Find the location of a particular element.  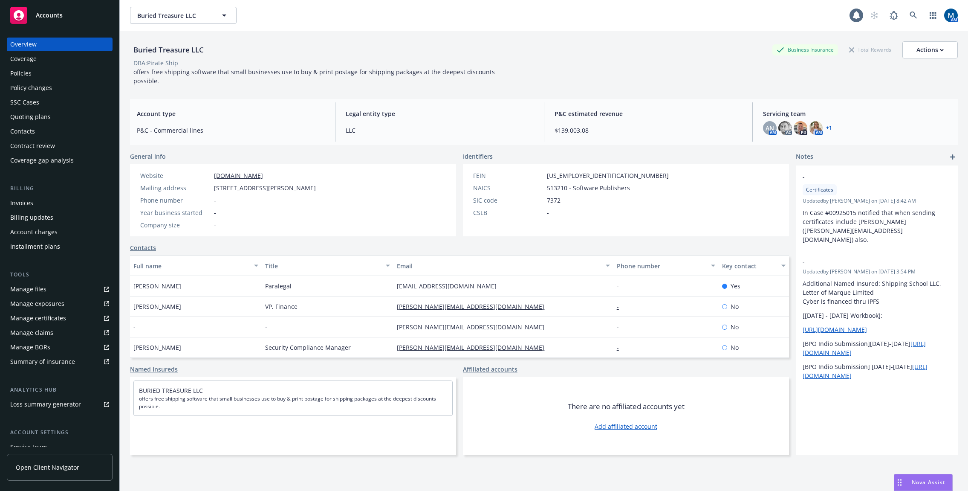

a: Installment plans is located at coordinates (60, 246).